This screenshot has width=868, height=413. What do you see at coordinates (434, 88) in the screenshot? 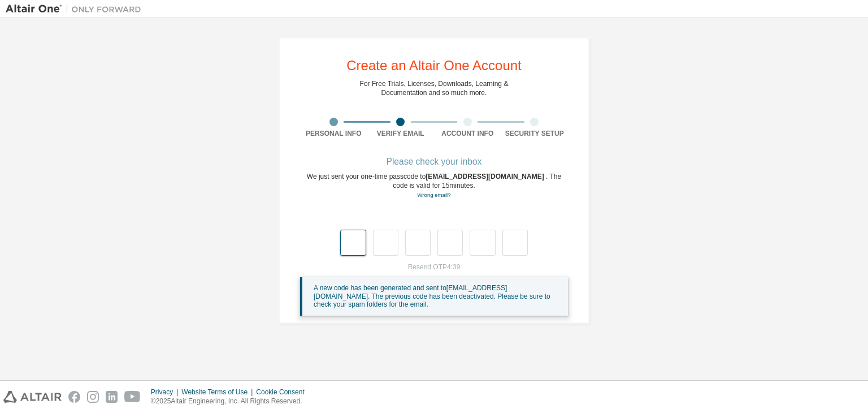
I see `div: For Free Trials, Licenses, Downloads, Learning & Documentation and so much more.` at bounding box center [434, 88].